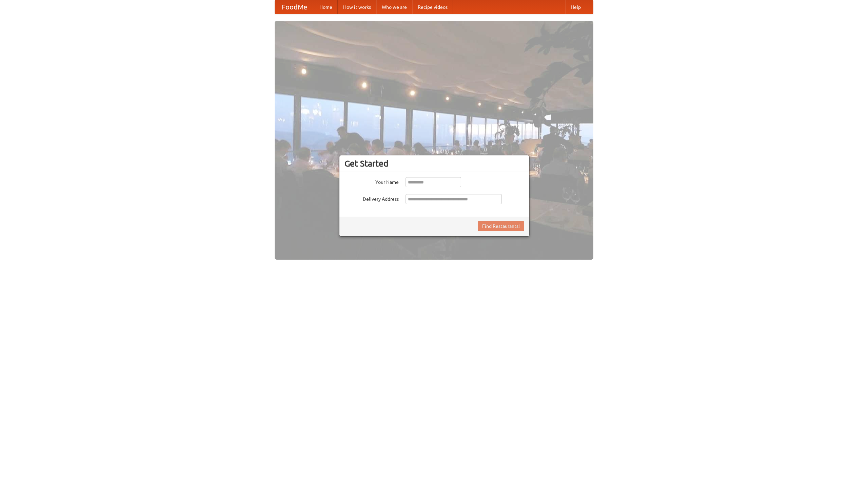 The width and height of the screenshot is (868, 479). Describe the element at coordinates (501, 226) in the screenshot. I see `button: Find Restaurants!` at that location.